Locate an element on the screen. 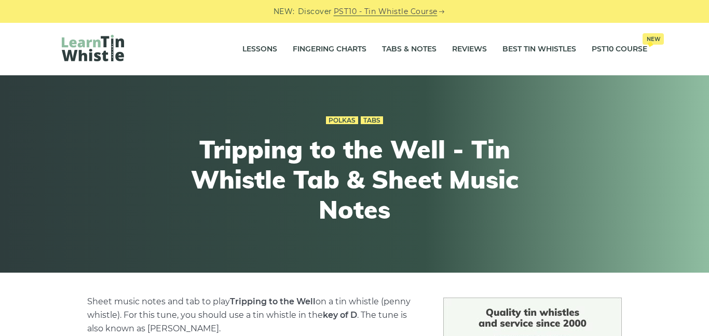 The width and height of the screenshot is (709, 336). img: LearnTinWhistle.com is located at coordinates (93, 48).